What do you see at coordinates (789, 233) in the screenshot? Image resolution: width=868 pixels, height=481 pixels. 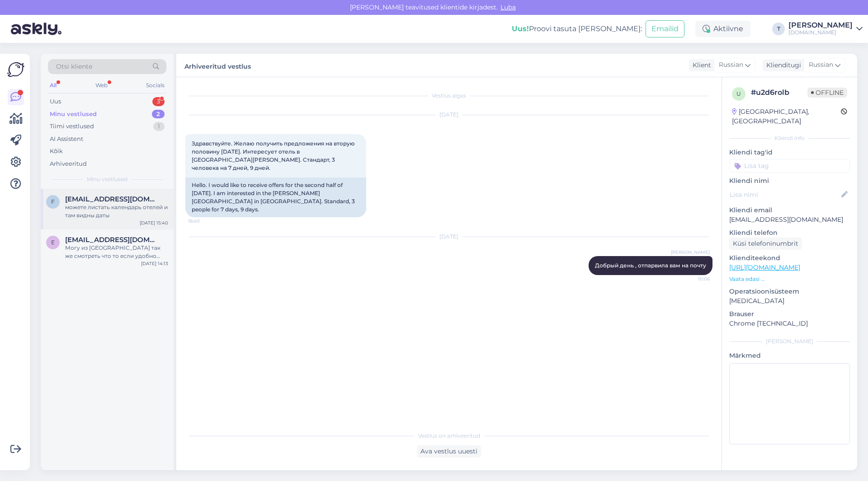 I see `p: Kliendi telefon` at bounding box center [789, 233].